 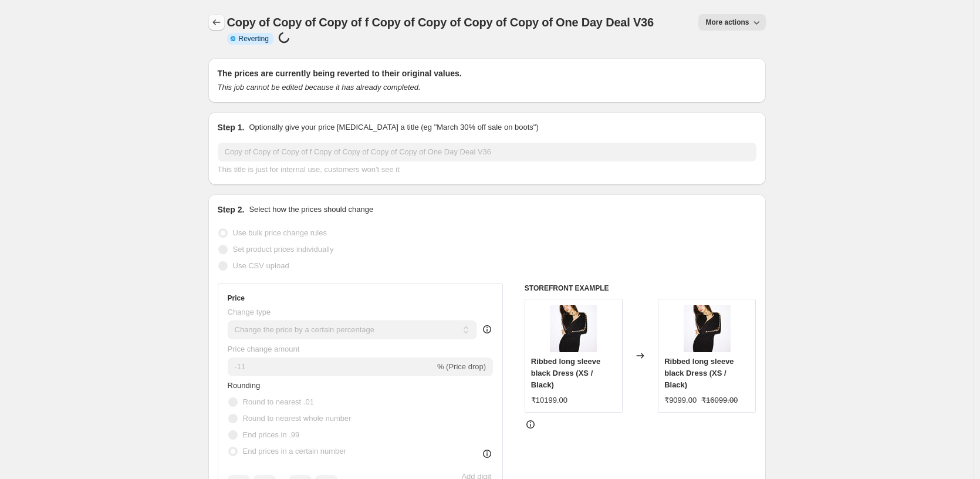 What do you see at coordinates (320, 87) in the screenshot?
I see `i: This job cannot be edited because it has already completed.` at bounding box center [320, 87].